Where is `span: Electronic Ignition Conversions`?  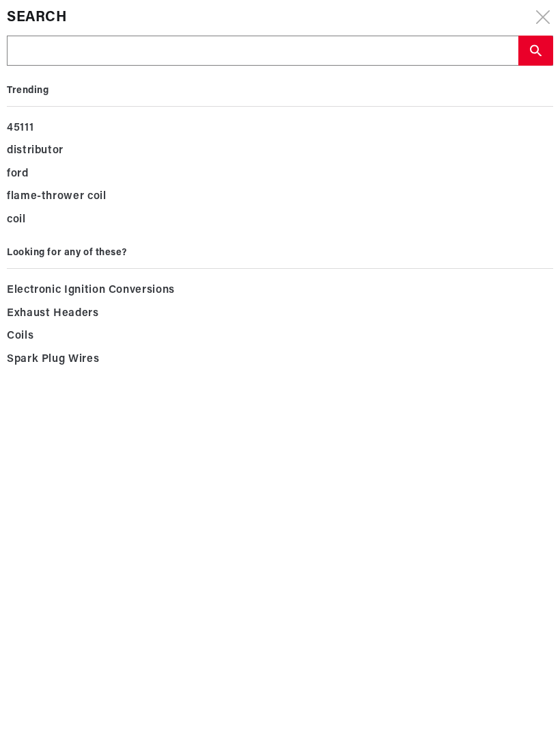 span: Electronic Ignition Conversions is located at coordinates (91, 291).